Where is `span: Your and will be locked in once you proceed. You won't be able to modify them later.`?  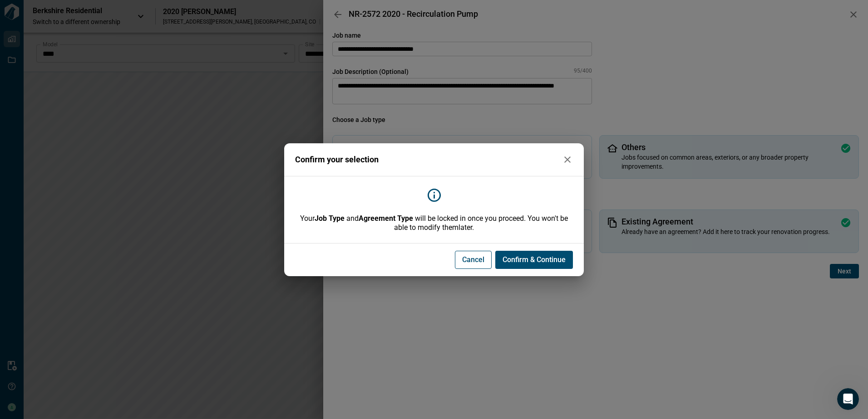
span: Your and will be locked in once you proceed. You won't be able to modify them later. is located at coordinates (434, 223).